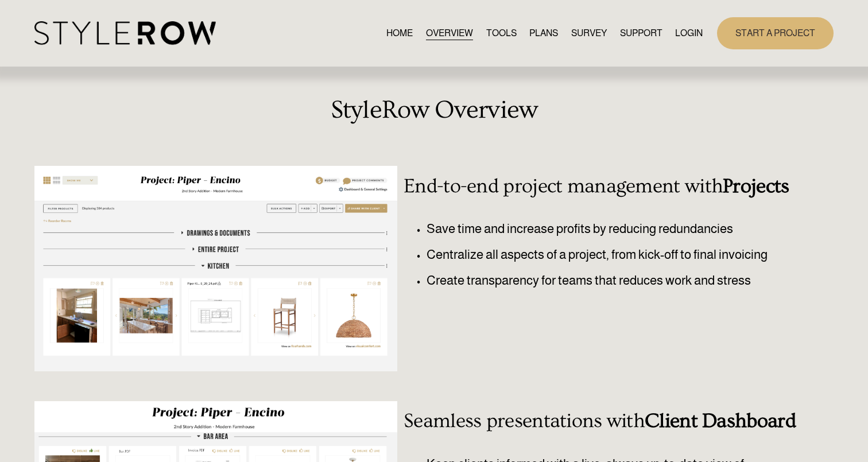 The width and height of the screenshot is (868, 462). Describe the element at coordinates (720, 421) in the screenshot. I see `strong: Client Dashboard` at that location.